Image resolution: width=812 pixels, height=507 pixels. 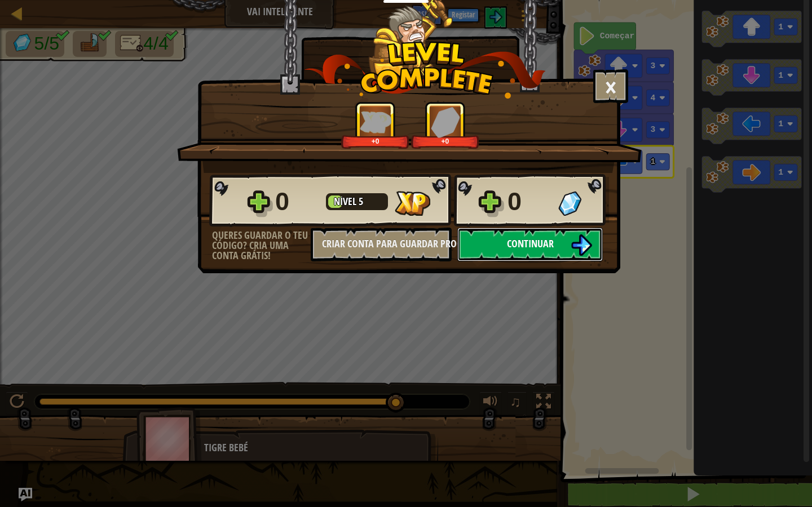 I want to click on span: 5, so click(x=361, y=201).